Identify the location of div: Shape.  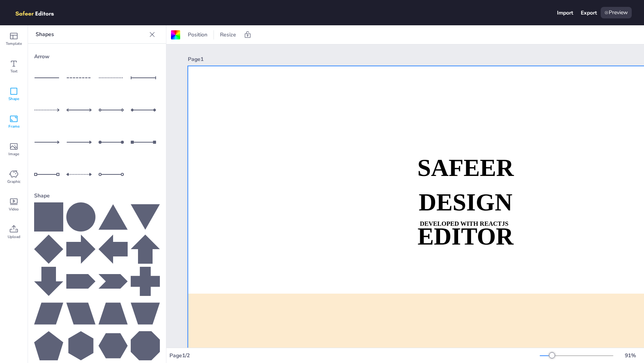
(97, 195).